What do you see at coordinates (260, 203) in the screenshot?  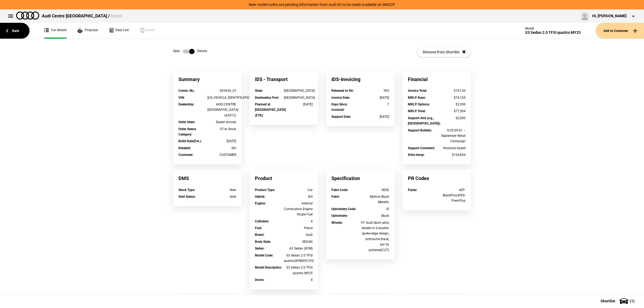 I see `strong: Engine :` at bounding box center [260, 203].